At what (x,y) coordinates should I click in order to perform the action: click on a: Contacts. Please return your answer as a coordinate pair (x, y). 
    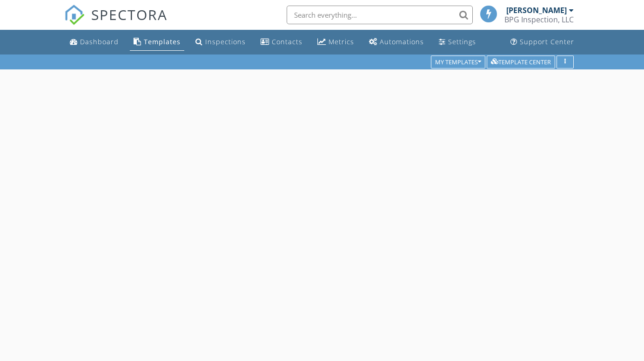
    Looking at the image, I should click on (282, 42).